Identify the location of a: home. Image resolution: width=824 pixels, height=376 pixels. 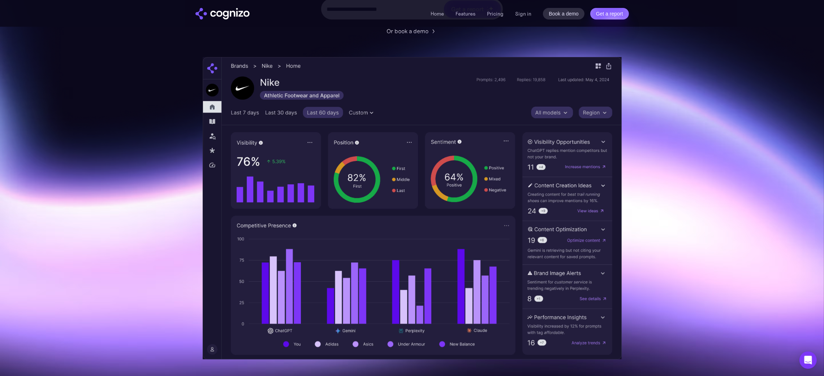
(222, 14).